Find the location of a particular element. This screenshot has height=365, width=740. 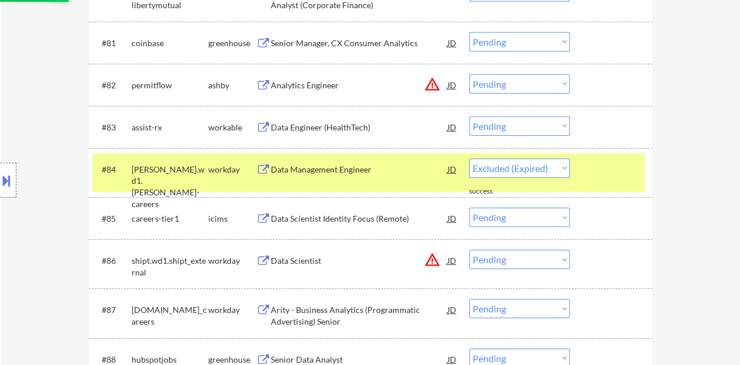

div: Data Scientist Identity Focus (Remote) is located at coordinates (359, 219).